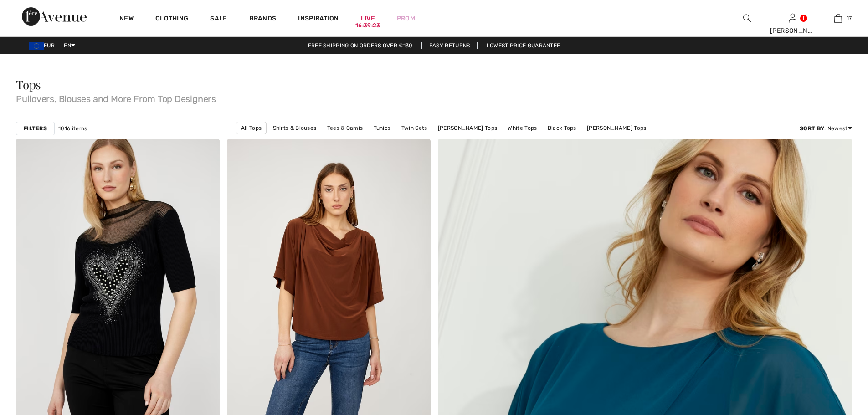 The height and width of the screenshot is (415, 868). What do you see at coordinates (35, 128) in the screenshot?
I see `strong: Filters` at bounding box center [35, 128].